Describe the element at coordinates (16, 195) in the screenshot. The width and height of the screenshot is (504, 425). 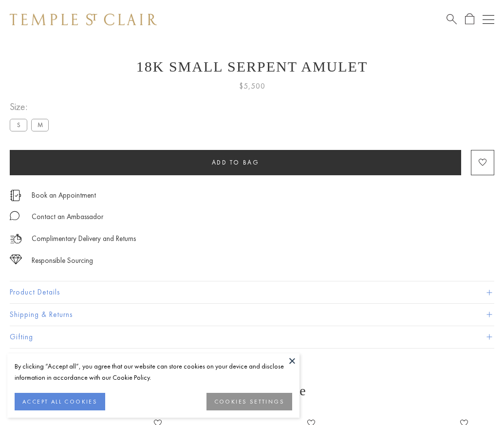
I see `img: icon_appointment.svg` at that location.